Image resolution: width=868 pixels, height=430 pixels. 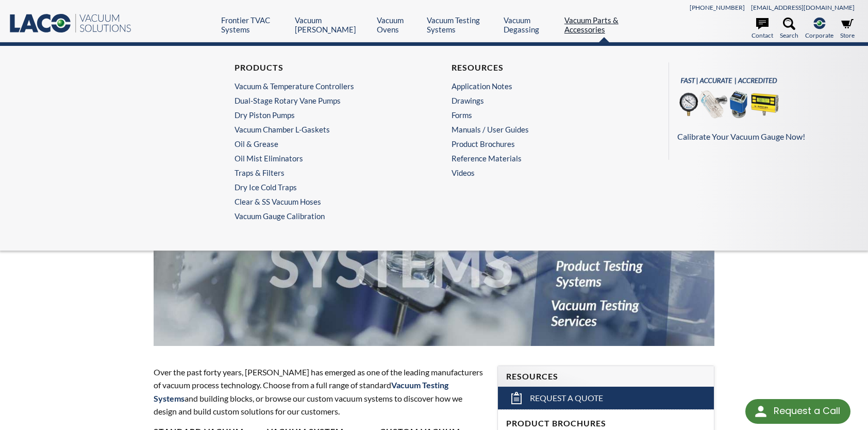 I want to click on a: Store, so click(x=848, y=29).